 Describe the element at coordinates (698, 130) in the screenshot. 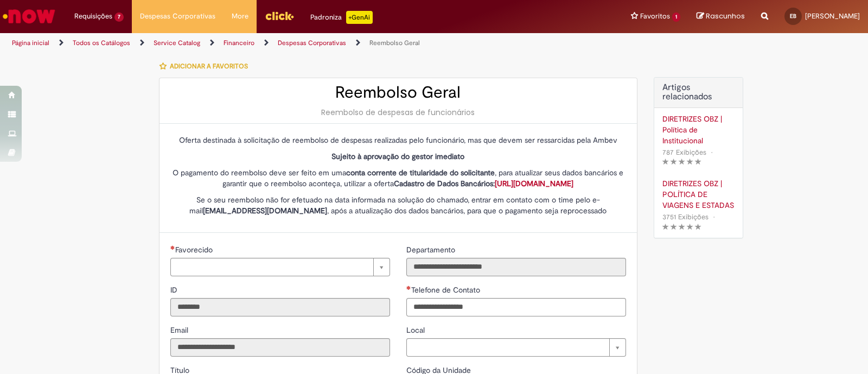

I see `a: DIRETRIZES OBZ | Política de Institucional` at that location.